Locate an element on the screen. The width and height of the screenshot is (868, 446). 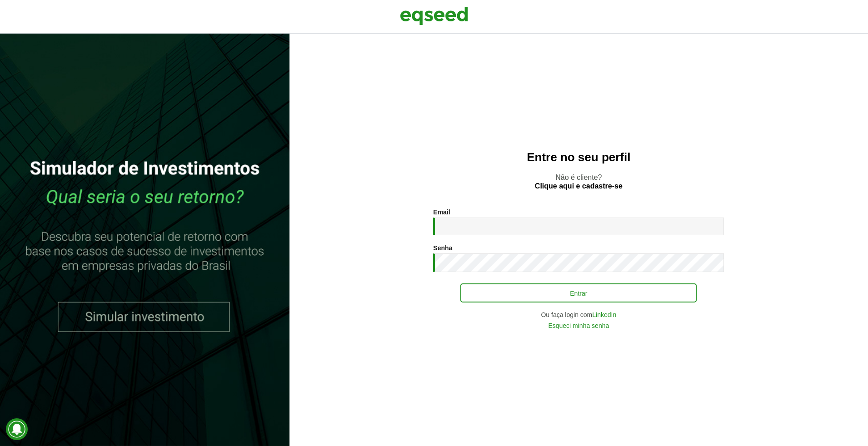
label: Email is located at coordinates (441, 212).